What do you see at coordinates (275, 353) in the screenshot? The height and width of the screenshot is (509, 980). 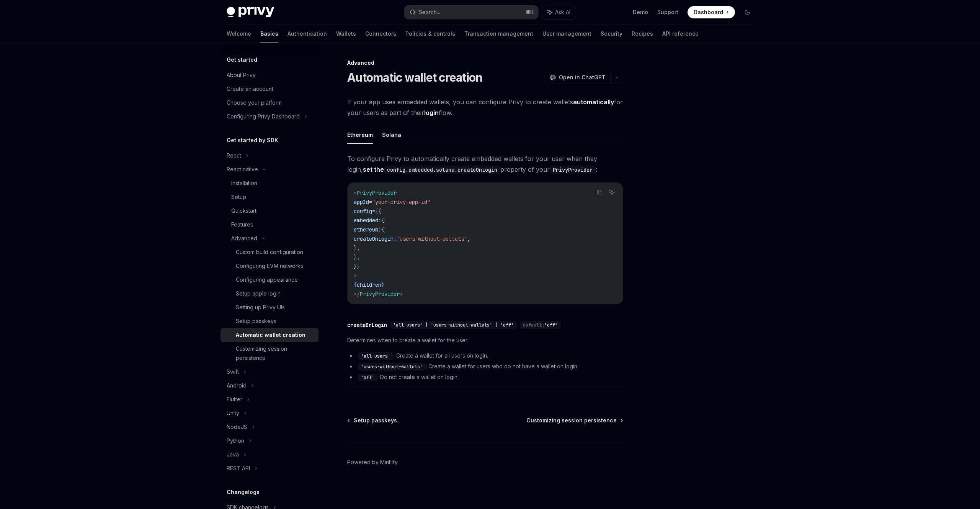 I see `div: Customizing session persistence` at bounding box center [275, 353].